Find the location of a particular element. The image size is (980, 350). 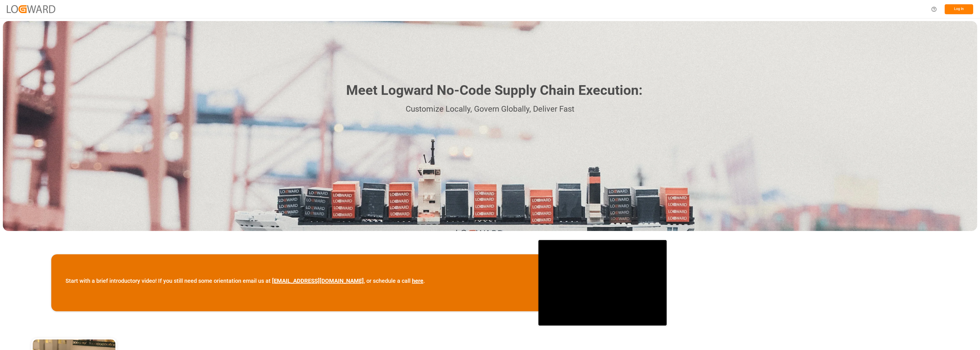

p: Start with a brief introductory video! If you still need some orientation email us at , or schedu... is located at coordinates (246, 281).